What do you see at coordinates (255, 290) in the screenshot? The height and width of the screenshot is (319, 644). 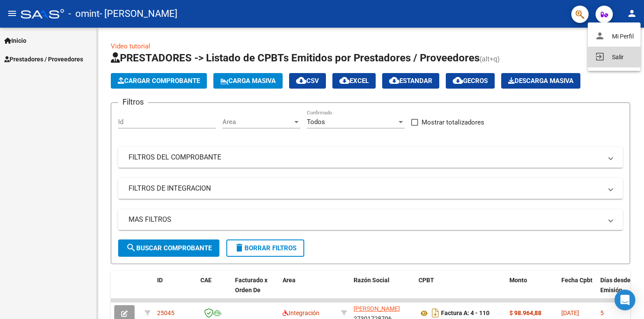 I see `datatable-header-cell: Facturado x Orden De` at bounding box center [255, 290].